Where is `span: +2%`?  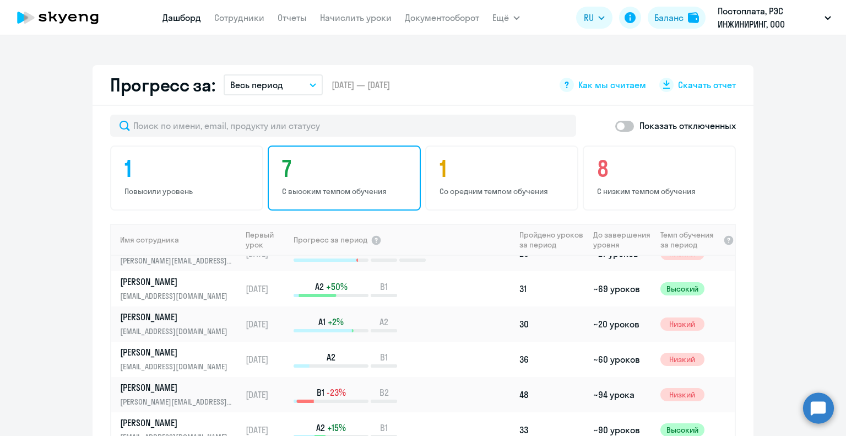 span: +2% is located at coordinates (336, 322).